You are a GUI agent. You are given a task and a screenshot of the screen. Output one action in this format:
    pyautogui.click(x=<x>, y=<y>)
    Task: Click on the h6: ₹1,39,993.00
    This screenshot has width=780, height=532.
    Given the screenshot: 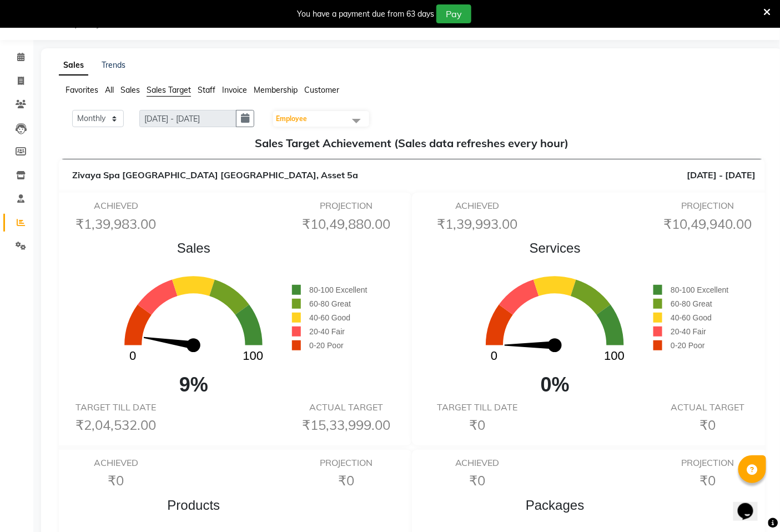 What is the action you would take?
    pyautogui.click(x=477, y=224)
    